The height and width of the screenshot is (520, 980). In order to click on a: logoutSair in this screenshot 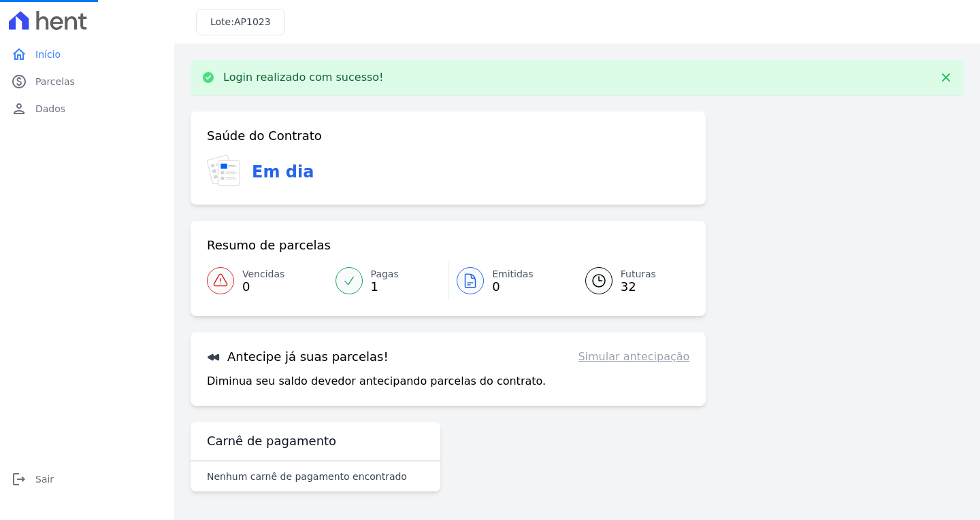, I will do `click(87, 480)`.